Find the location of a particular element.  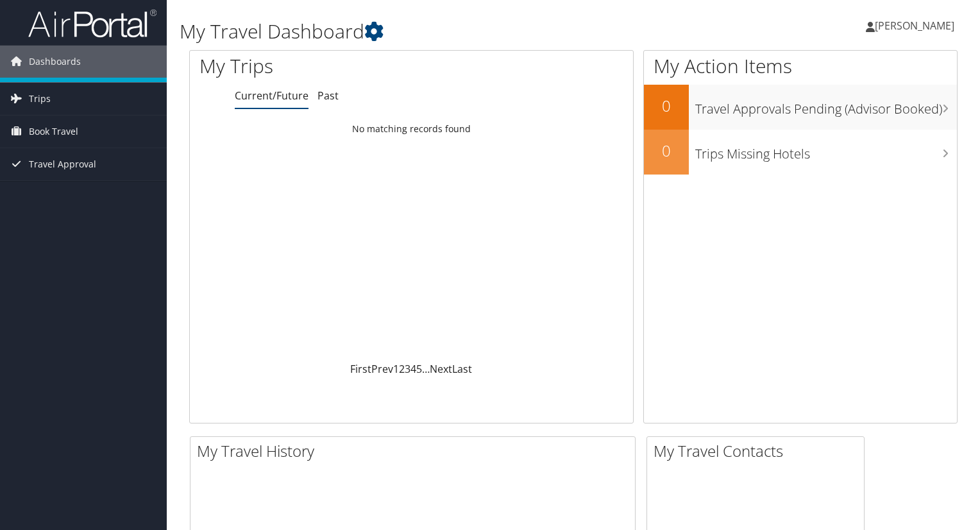

a: 2 is located at coordinates (402, 369).